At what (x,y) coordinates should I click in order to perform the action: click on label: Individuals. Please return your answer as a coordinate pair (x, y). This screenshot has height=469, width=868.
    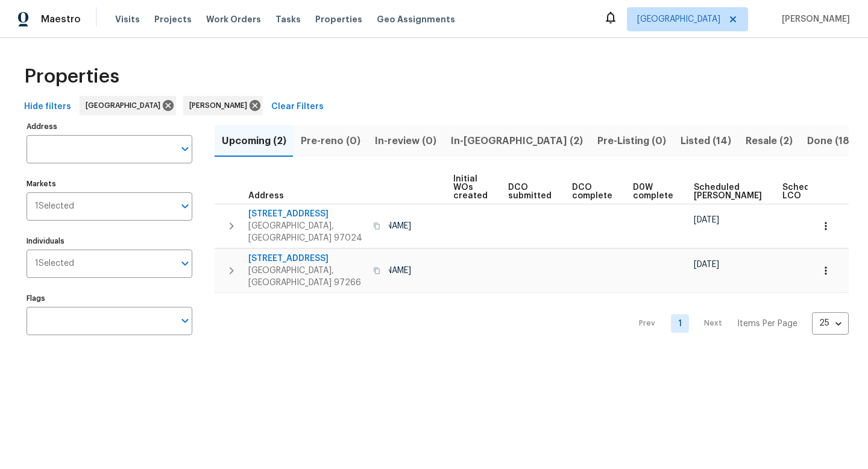
    Looking at the image, I should click on (109, 241).